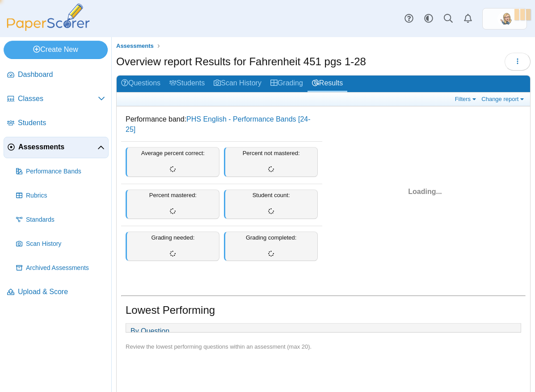  What do you see at coordinates (171, 310) in the screenshot?
I see `h1: Lowest Performing` at bounding box center [171, 310].